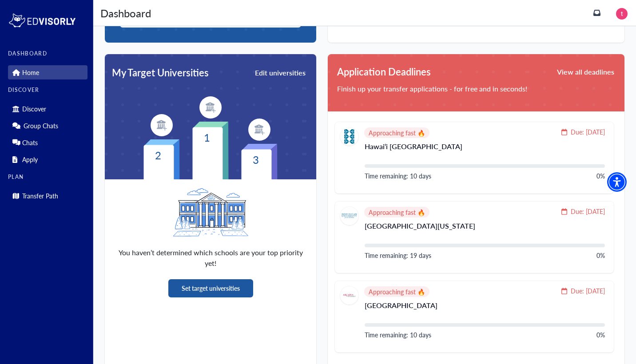  Describe the element at coordinates (349, 136) in the screenshot. I see `img: Hawai‘i Pacific University` at that location.